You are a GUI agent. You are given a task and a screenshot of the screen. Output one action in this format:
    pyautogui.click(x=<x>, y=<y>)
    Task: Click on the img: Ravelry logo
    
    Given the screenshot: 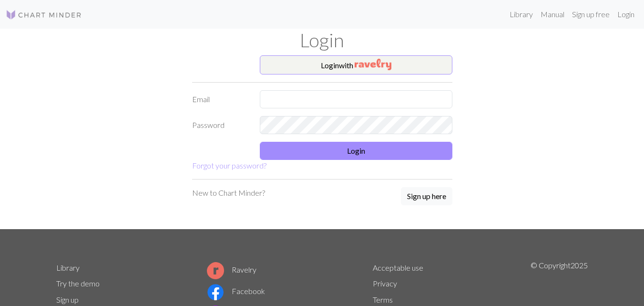 What is the action you would take?
    pyautogui.click(x=215, y=271)
    